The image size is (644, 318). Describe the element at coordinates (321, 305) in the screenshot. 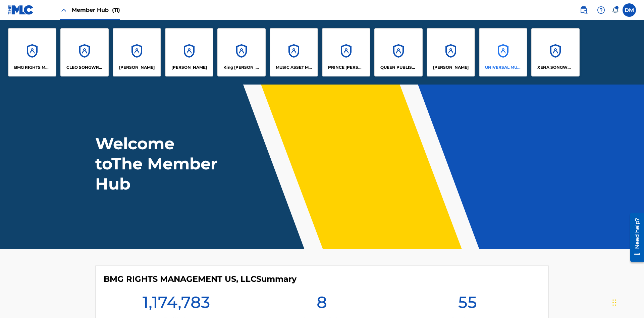

I see `h1: 8` at that location.